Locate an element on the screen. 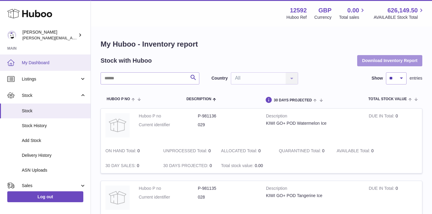  a: 0.00 Total sales is located at coordinates (352, 13).